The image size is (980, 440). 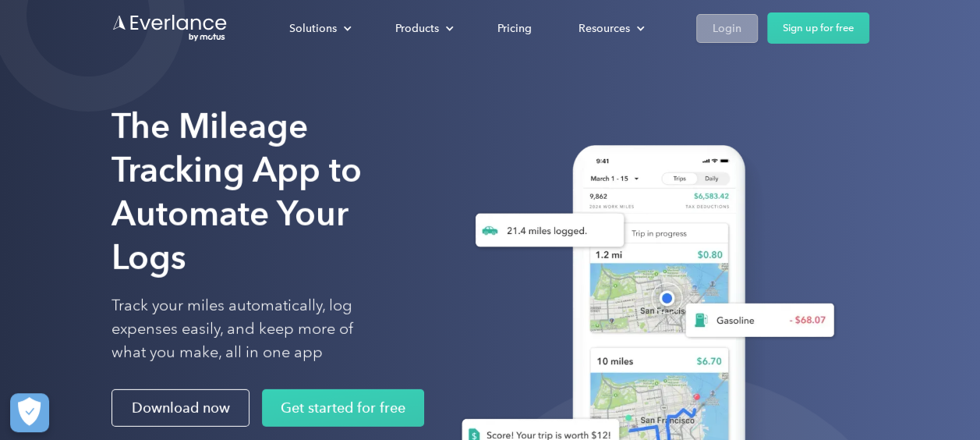 What do you see at coordinates (727, 28) in the screenshot?
I see `div: Login` at bounding box center [727, 28].